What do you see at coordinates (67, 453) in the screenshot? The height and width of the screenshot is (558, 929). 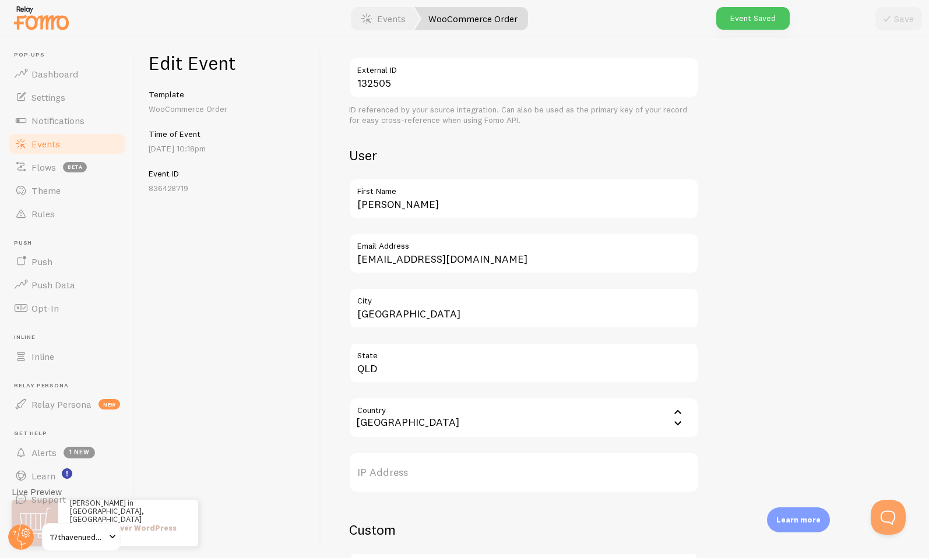 I see `a: Alerts 1 new` at bounding box center [67, 453].